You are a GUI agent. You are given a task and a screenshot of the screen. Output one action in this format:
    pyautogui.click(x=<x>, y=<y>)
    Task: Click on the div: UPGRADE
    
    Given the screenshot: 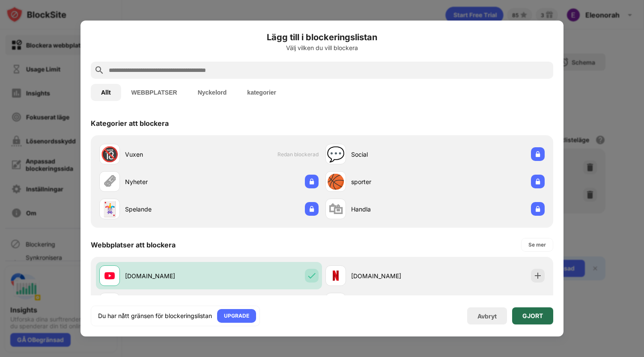 What is the action you would take?
    pyautogui.click(x=236, y=316)
    